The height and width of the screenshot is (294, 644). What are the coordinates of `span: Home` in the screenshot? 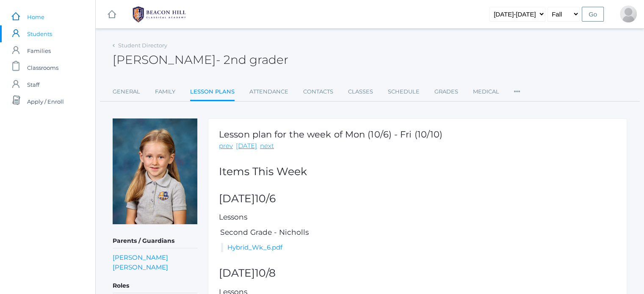 It's located at (36, 17).